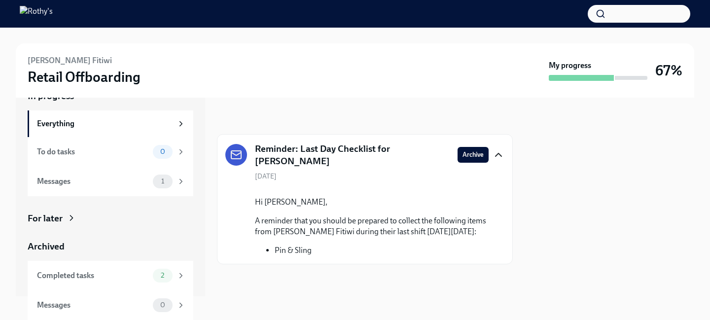 The height and width of the screenshot is (320, 710). Describe the element at coordinates (163, 181) in the screenshot. I see `span: 1` at that location.